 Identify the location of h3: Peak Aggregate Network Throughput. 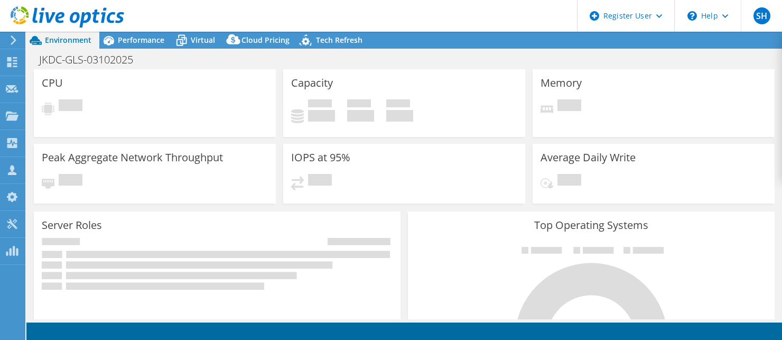
(132, 158).